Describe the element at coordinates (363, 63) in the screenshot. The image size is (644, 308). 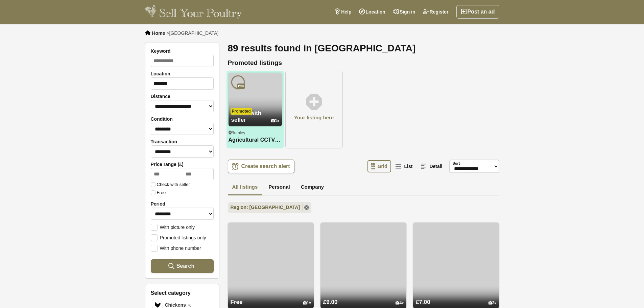
I see `h2: Promoted listings` at that location.